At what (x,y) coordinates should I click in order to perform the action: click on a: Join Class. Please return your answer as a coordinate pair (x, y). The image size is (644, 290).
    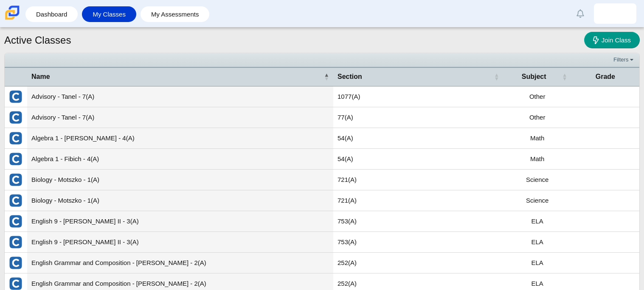
    Looking at the image, I should click on (612, 40).